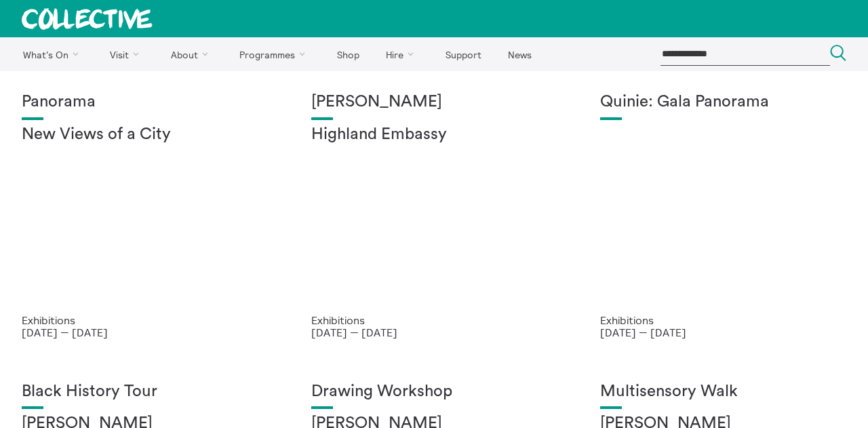 The width and height of the screenshot is (868, 428). I want to click on a: Support, so click(463, 54).